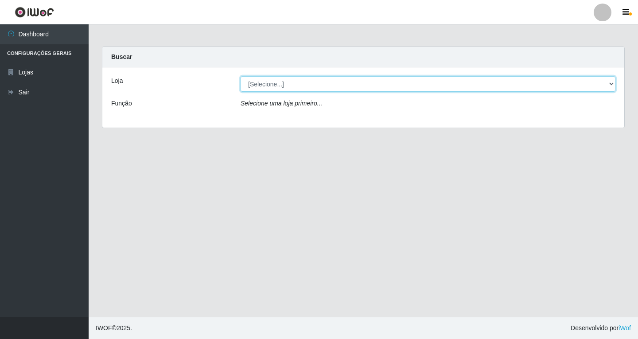  I want to click on strong: Buscar, so click(121, 57).